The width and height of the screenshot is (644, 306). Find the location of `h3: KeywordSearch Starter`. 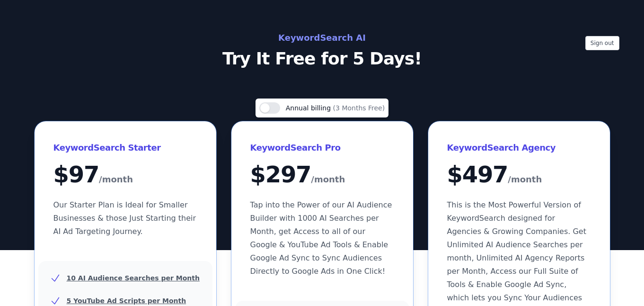

h3: KeywordSearch Starter is located at coordinates (125, 148).